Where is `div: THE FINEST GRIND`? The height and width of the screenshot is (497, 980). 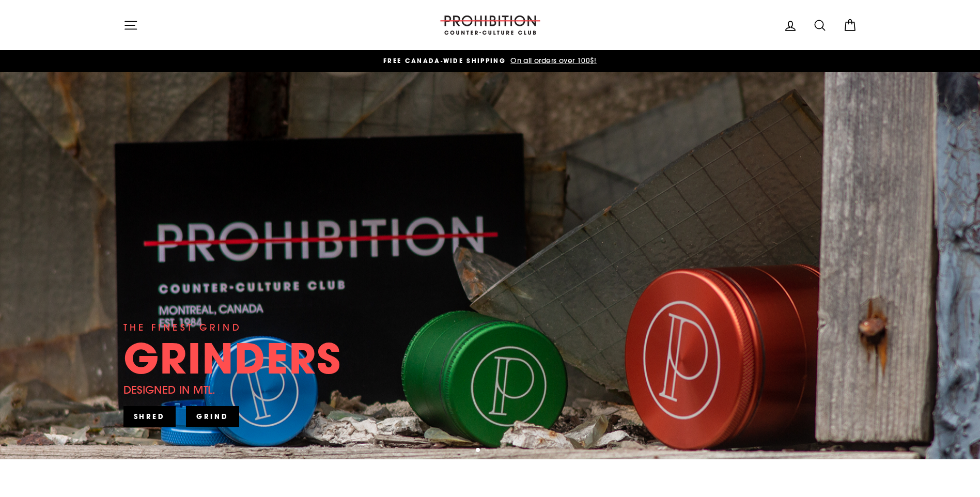 div: THE FINEST GRIND is located at coordinates (182, 327).